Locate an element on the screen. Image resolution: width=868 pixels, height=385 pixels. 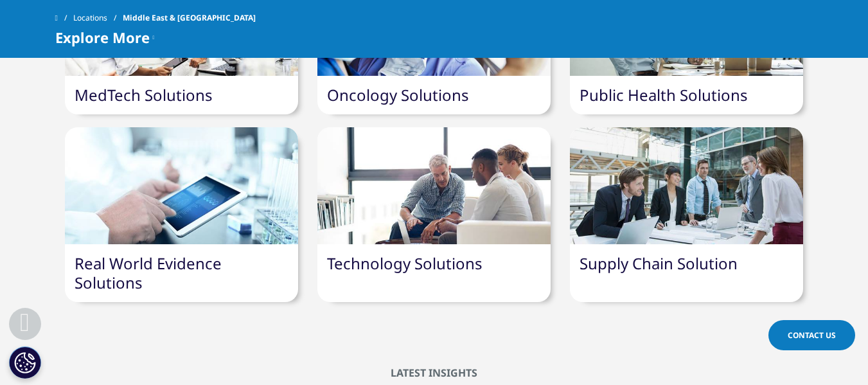
span: Explore More is located at coordinates (102, 38).